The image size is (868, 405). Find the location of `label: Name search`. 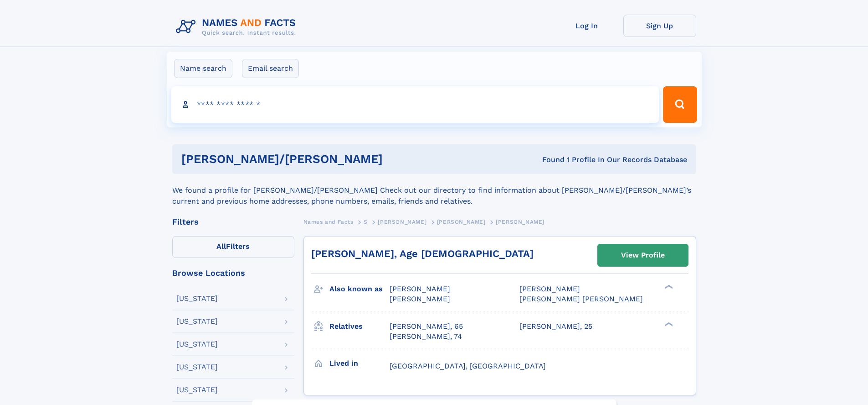

label: Name search is located at coordinates (203, 68).